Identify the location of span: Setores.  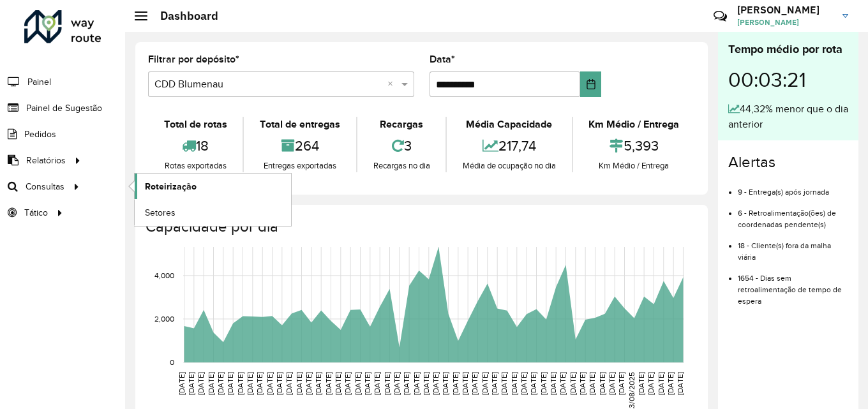
(160, 213).